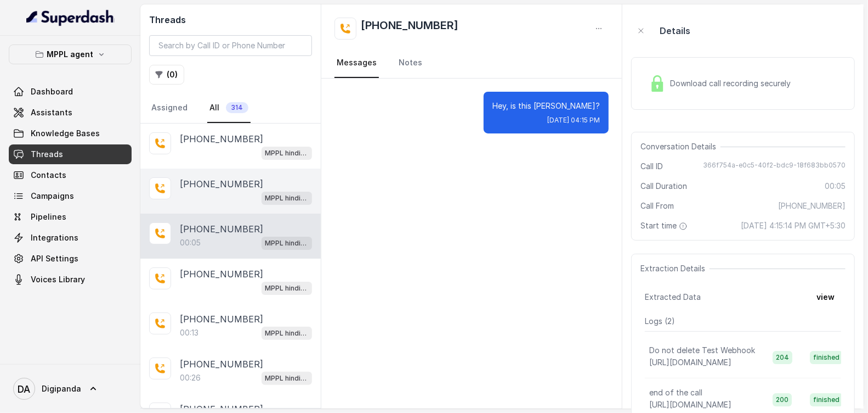 The image size is (868, 413). Describe the element at coordinates (52, 196) in the screenshot. I see `span: Campaigns` at that location.